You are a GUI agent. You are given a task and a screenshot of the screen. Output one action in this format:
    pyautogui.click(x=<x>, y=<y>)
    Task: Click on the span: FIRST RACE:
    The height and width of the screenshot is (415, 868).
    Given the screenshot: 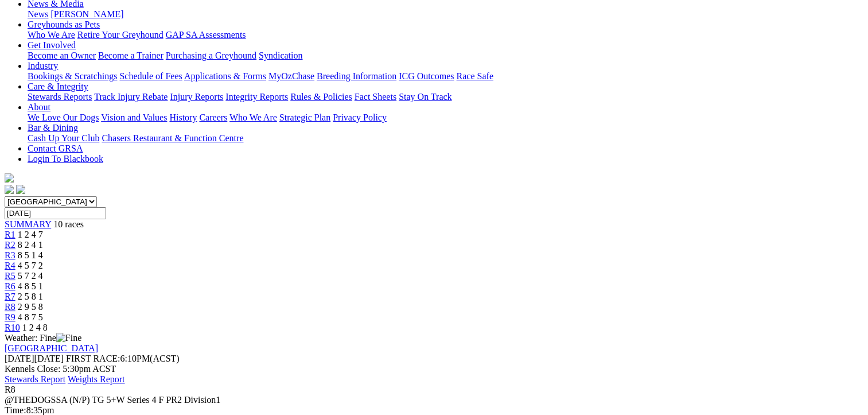 What is the action you would take?
    pyautogui.click(x=93, y=358)
    